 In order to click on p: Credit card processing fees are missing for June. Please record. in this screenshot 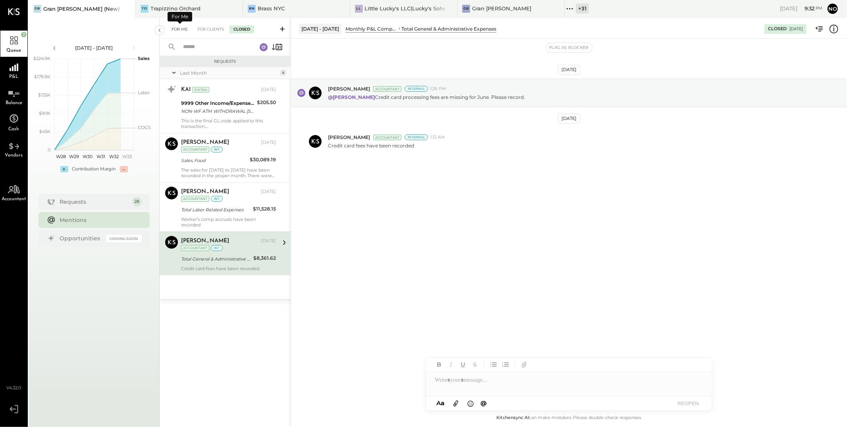, I will do `click(427, 97)`.